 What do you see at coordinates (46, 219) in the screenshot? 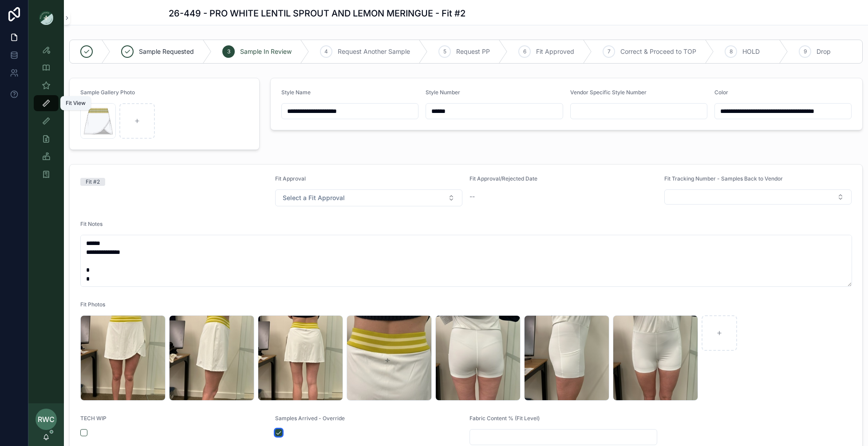
I see `div: scrollable content` at bounding box center [46, 219].